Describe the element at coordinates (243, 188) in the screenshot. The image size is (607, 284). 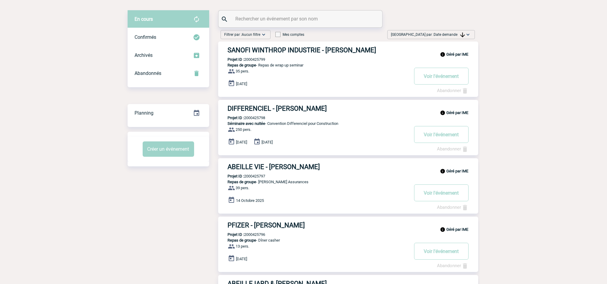
I see `span: 39 pers.` at that location.